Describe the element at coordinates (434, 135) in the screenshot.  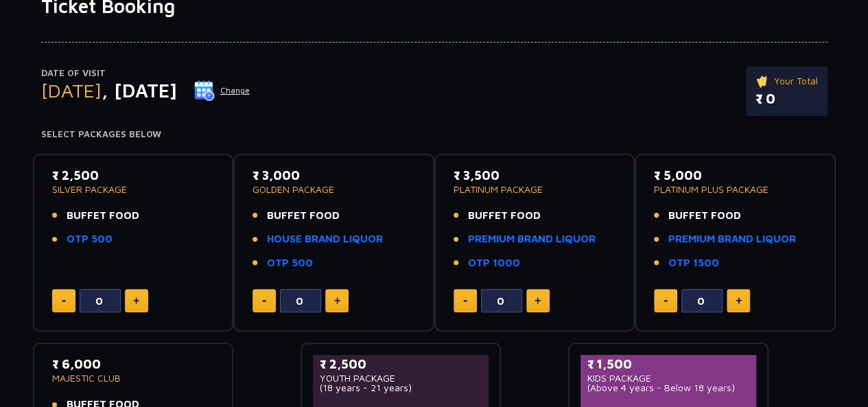
I see `h4: Select Packages Below` at that location.